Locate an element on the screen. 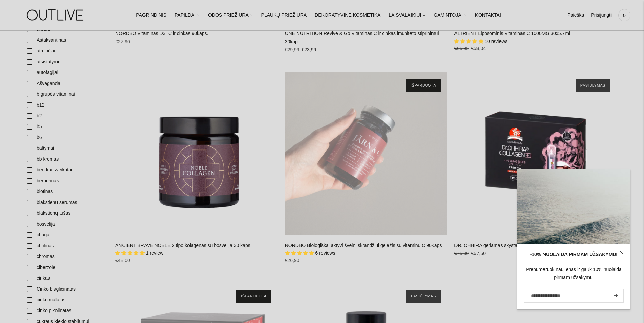  span: €23,99 is located at coordinates (308, 50).